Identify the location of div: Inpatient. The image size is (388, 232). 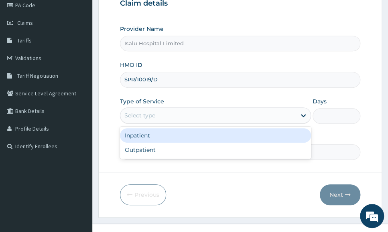
(215, 136).